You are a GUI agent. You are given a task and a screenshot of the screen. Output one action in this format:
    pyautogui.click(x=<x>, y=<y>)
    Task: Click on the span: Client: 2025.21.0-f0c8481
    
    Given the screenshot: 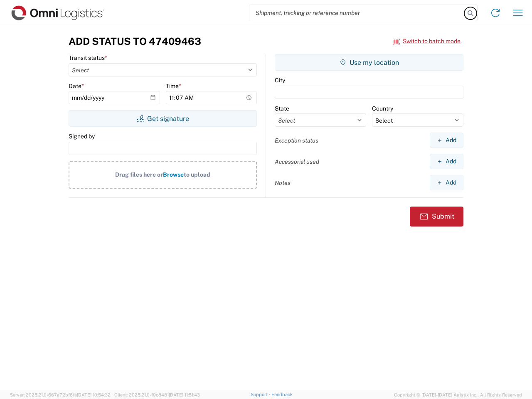 What is the action you would take?
    pyautogui.click(x=157, y=395)
    